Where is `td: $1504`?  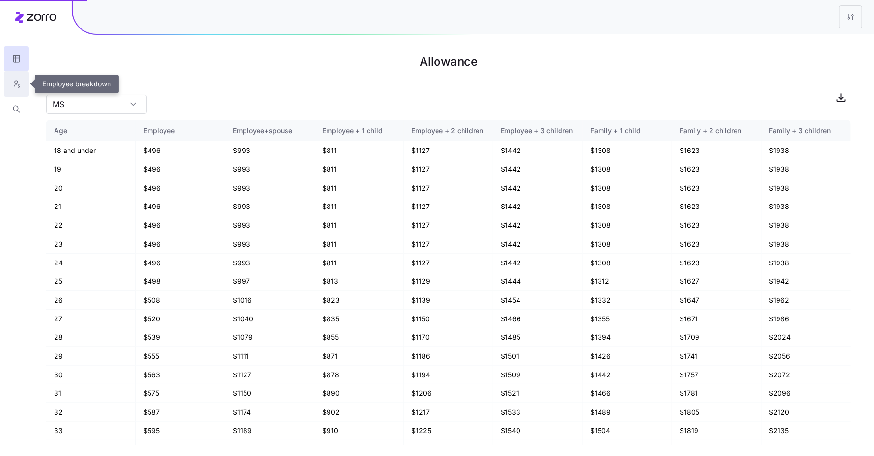
td: $1504 is located at coordinates (627, 431).